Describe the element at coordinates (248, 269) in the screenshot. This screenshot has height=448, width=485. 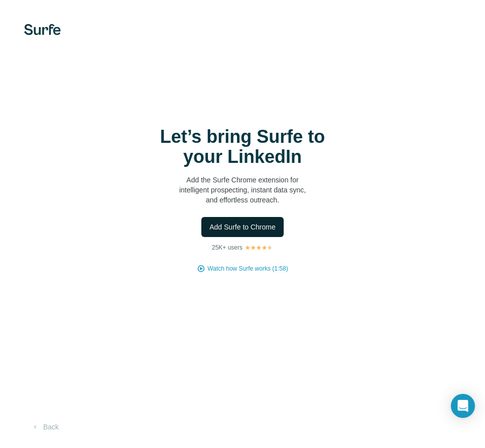
I see `span: Watch how Surfe works (1:58)` at that location.